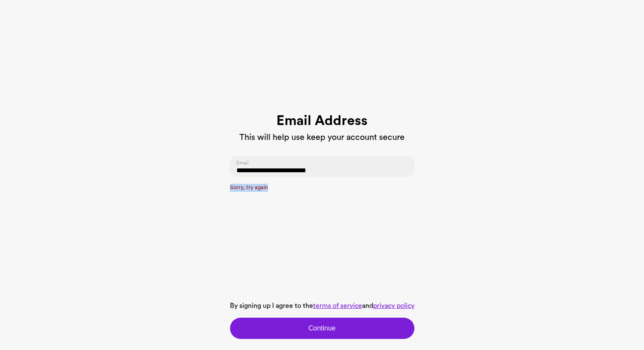 The image size is (644, 350). What do you see at coordinates (322, 306) in the screenshot?
I see `p: By signing up I agree to the and` at bounding box center [322, 306].